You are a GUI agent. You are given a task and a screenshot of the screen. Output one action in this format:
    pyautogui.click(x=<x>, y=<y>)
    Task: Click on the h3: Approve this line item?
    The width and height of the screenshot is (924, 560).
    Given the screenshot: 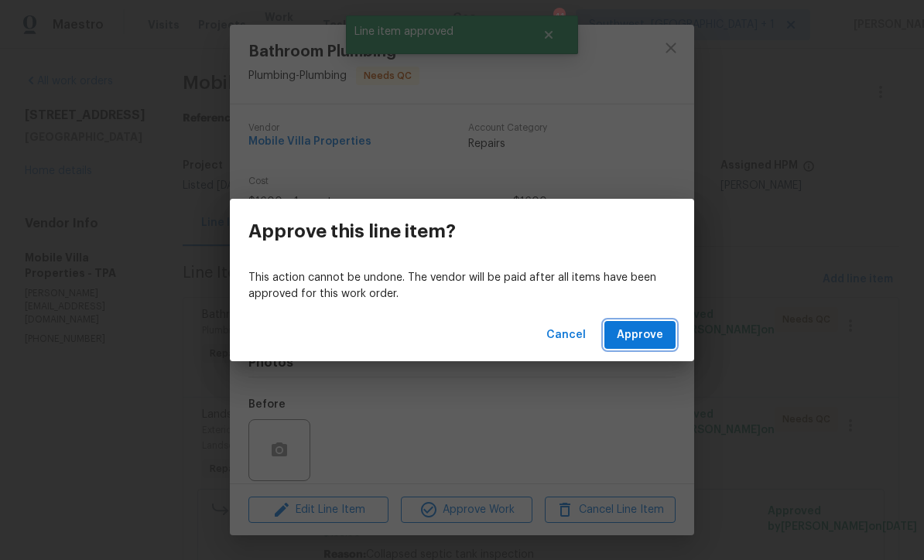 What is the action you would take?
    pyautogui.click(x=352, y=231)
    